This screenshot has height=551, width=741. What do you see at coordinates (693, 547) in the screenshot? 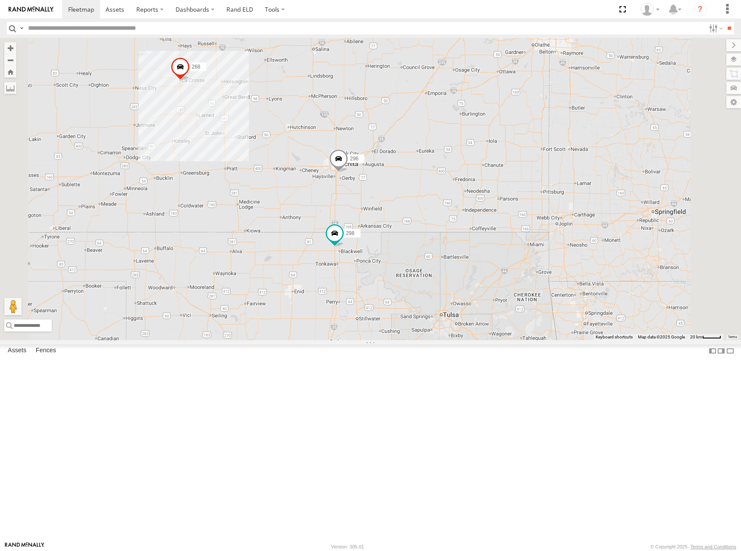
I see `div: © Copyright 2025 -` at bounding box center [693, 547].